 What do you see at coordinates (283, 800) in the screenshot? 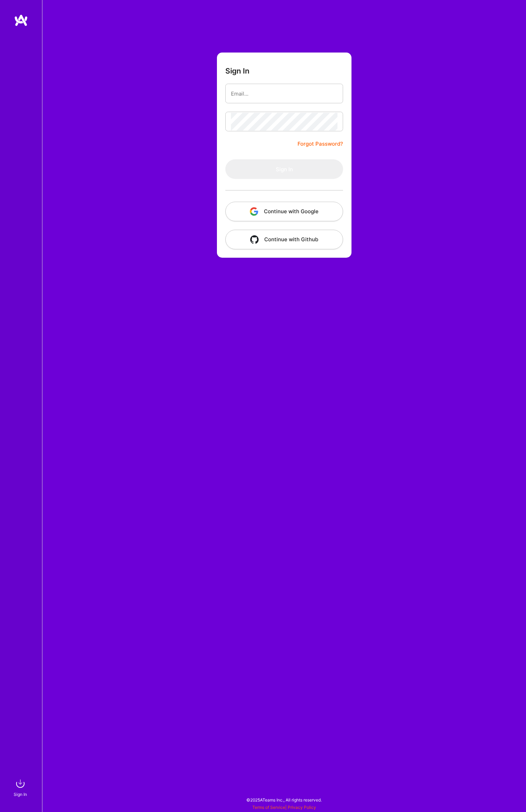
I see `div: © 2025 ATeams Inc., All rights reserved.` at bounding box center [283, 800].